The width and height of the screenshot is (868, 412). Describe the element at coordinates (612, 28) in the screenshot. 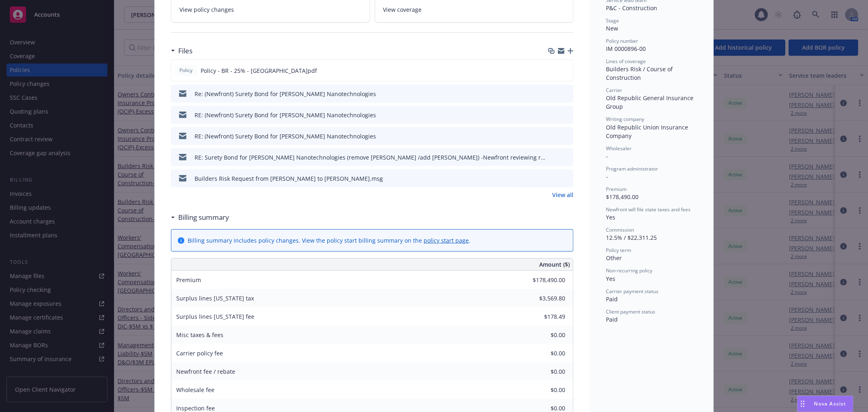

I see `span: New` at that location.